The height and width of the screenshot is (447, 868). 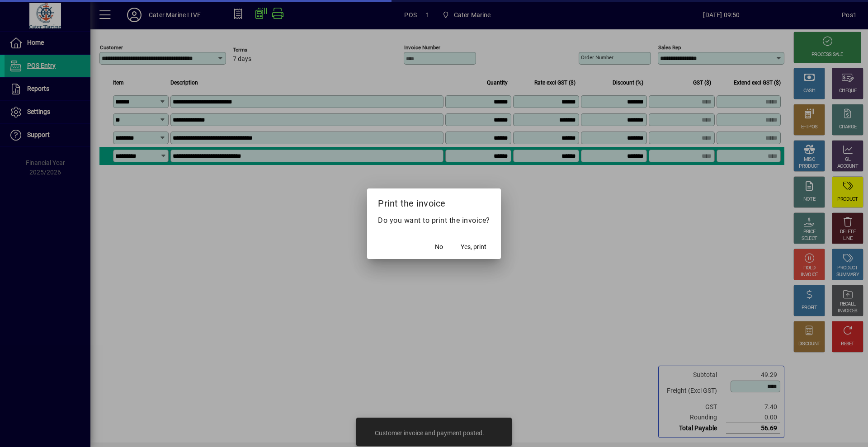 What do you see at coordinates (473, 247) in the screenshot?
I see `button: Yes, print` at bounding box center [473, 247].